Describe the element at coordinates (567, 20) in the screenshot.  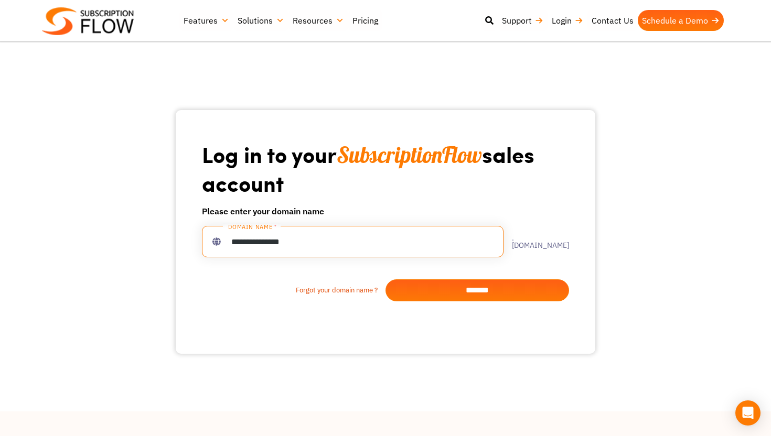
I see `a: Login` at that location.